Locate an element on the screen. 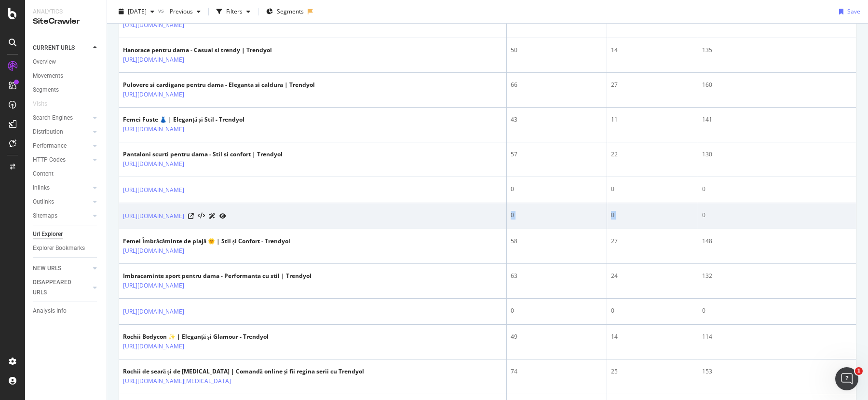 The height and width of the screenshot is (400, 868). div: Rochii Bodycon ✨ | Eleganță și Glamour - Trendyol is located at coordinates (196, 337).